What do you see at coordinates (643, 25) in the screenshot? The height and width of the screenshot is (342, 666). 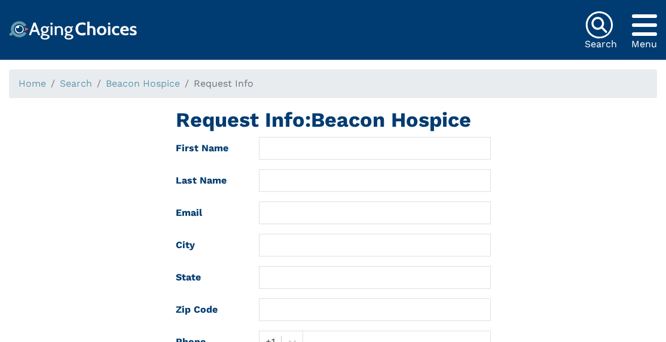 I see `div: Popover trigger` at bounding box center [643, 25].